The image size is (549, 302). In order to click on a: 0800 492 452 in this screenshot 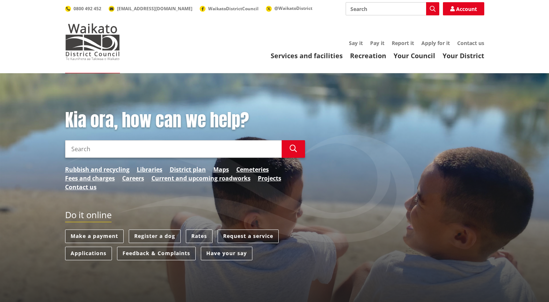, I will do `click(83, 8)`.